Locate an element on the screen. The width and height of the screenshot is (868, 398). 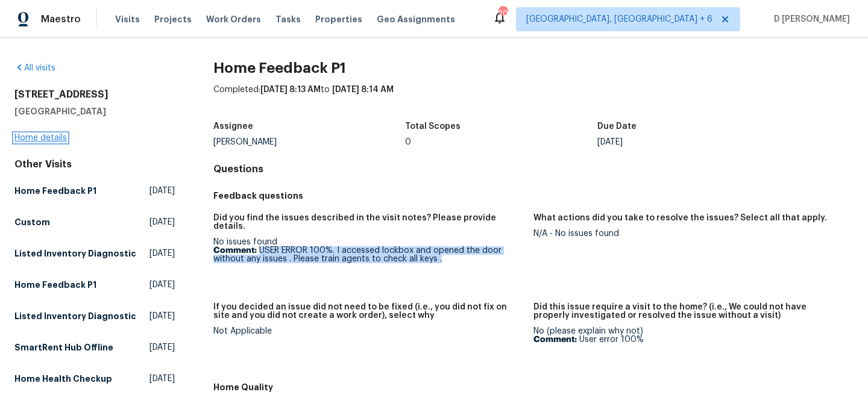
h5: Did this issue require a visit to the home? (i.e., We could not have properly investigated or res... is located at coordinates (688, 312).